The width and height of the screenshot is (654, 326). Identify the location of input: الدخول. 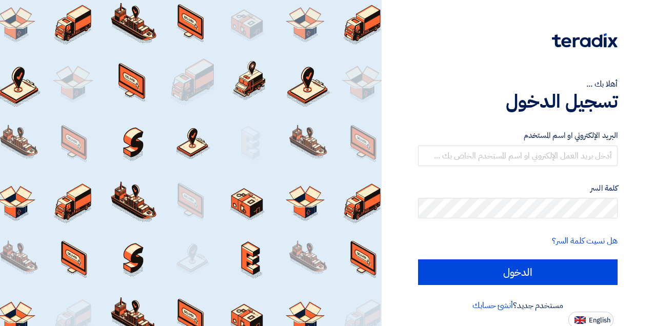
(517, 272).